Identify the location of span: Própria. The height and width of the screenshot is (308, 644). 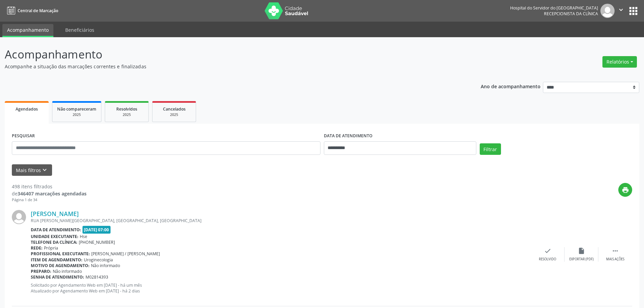
(51, 248).